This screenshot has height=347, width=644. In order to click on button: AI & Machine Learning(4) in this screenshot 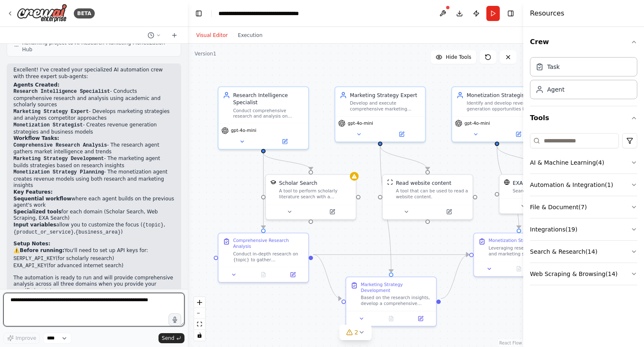, I will do `click(584, 162)`.